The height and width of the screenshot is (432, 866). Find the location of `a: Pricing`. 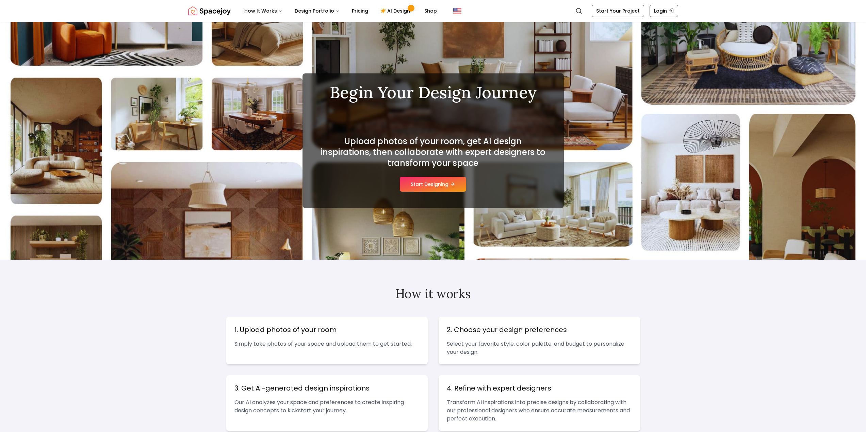

a: Pricing is located at coordinates (360, 11).